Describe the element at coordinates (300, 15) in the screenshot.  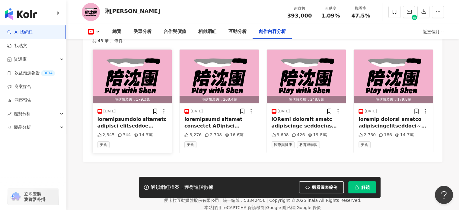
I see `span: 393,000` at that location.